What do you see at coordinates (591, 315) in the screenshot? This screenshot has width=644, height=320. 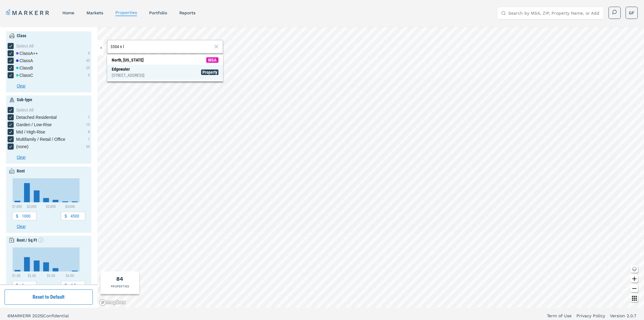 I see `a: Privacy Policy` at bounding box center [591, 315].